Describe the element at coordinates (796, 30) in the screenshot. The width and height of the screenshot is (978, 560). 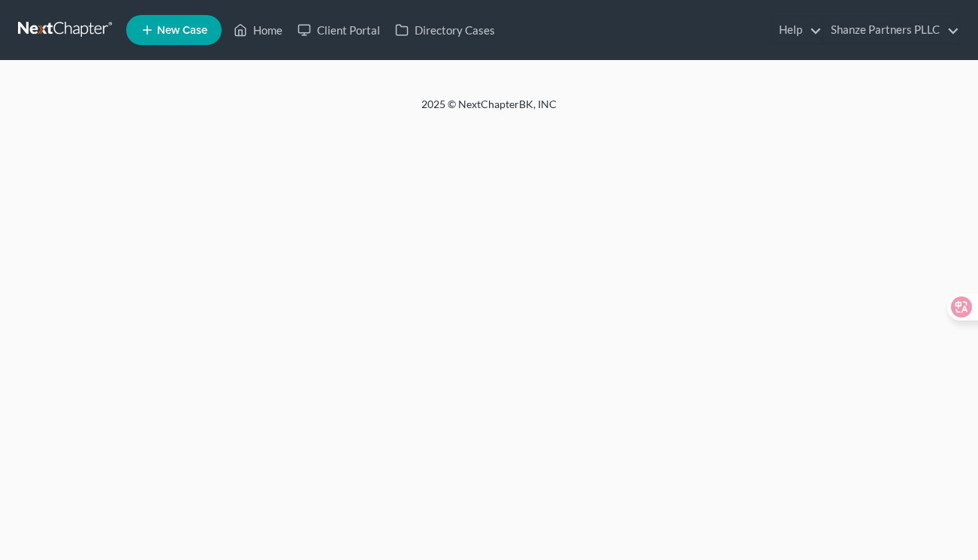
I see `a: Help` at that location.